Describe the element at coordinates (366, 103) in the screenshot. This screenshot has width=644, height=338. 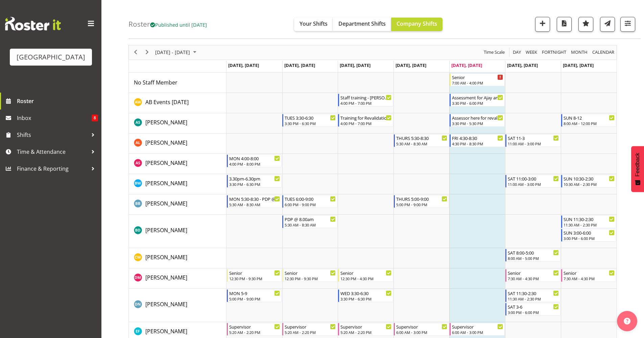
I see `div: 4:00 PM - 7:00 PM` at that location.